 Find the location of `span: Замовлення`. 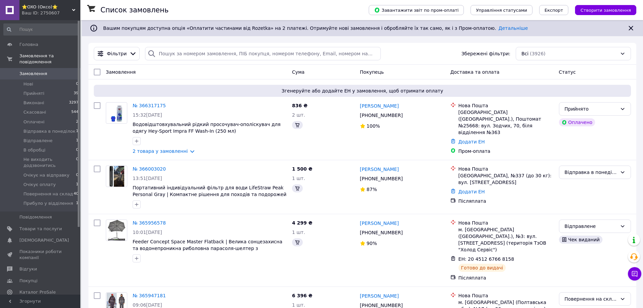

span: Замовлення is located at coordinates (120, 72).